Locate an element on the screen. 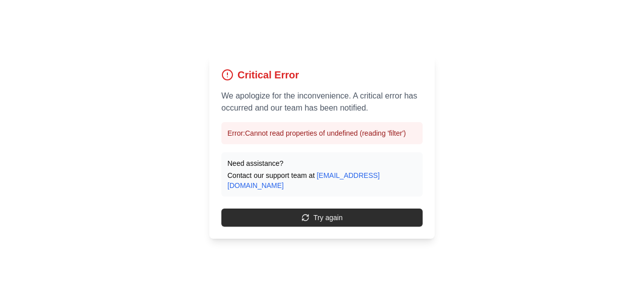  p: Need assistance? is located at coordinates (322, 163).